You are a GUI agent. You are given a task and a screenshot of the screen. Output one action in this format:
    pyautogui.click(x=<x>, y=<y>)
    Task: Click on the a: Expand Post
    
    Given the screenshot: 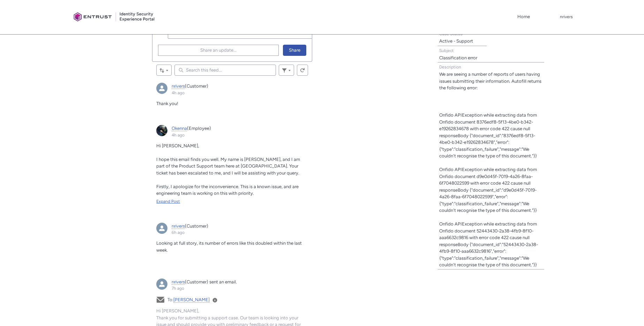 What is the action you would take?
    pyautogui.click(x=232, y=201)
    